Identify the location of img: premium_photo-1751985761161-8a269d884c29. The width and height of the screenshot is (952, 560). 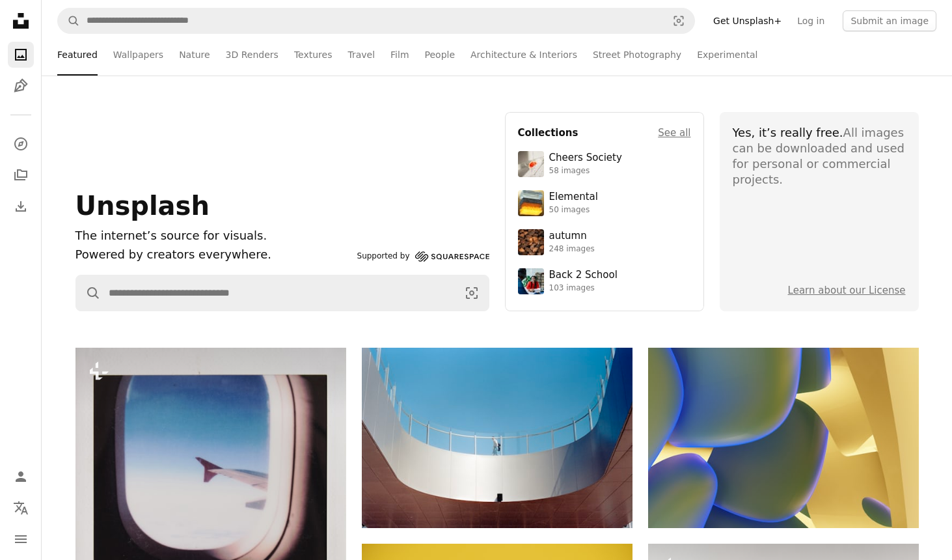
(531, 203).